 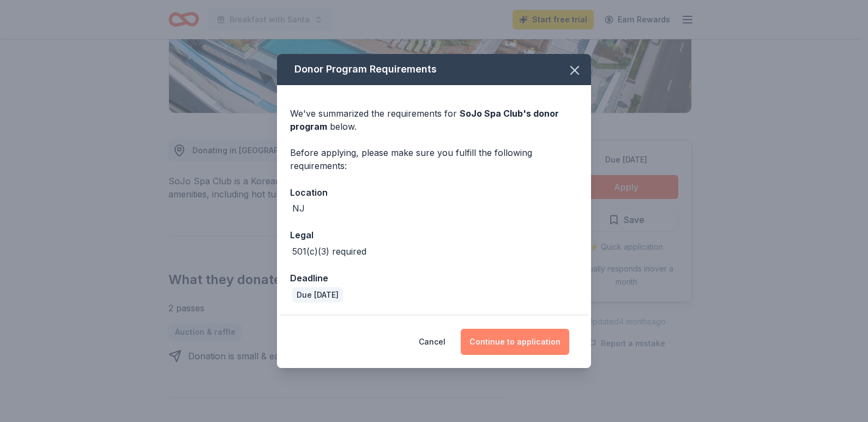 What do you see at coordinates (434, 193) in the screenshot?
I see `div: Location` at bounding box center [434, 193].